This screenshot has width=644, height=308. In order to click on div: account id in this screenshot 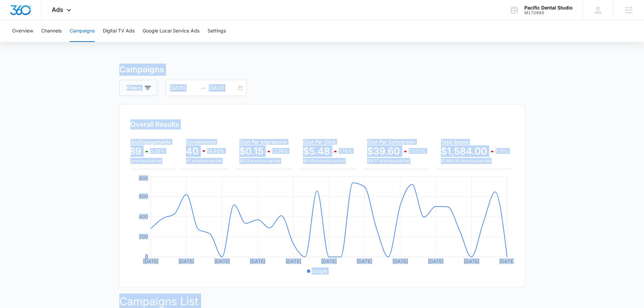, I will do `click(548, 13)`.